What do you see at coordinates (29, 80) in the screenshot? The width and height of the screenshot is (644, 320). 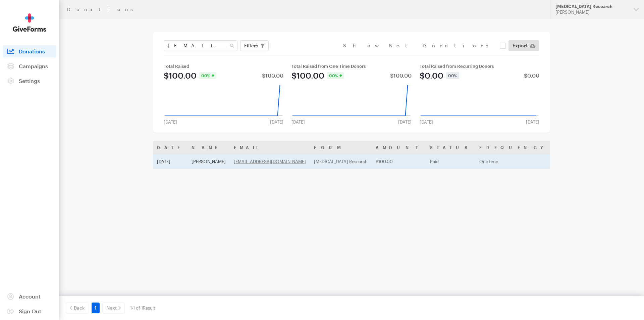 I see `span: Settings` at bounding box center [29, 80].